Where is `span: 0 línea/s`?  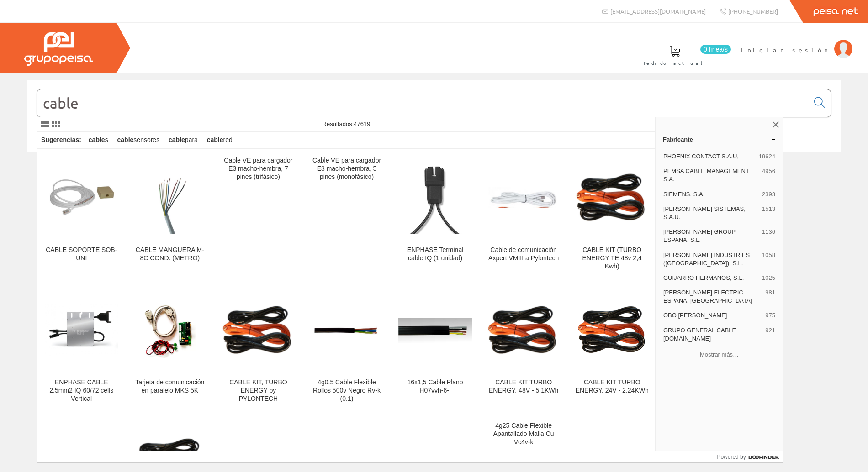
span: 0 línea/s is located at coordinates (716, 50).